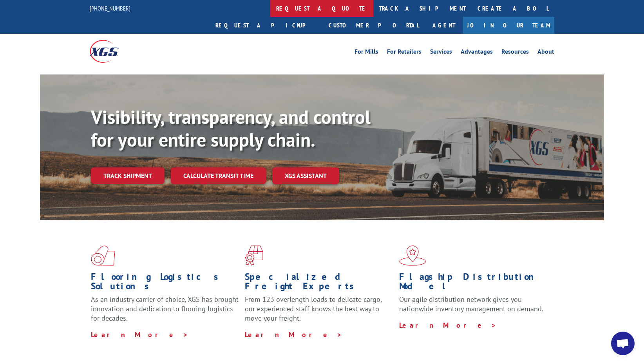 Image resolution: width=644 pixels, height=363 pixels. Describe the element at coordinates (128, 176) in the screenshot. I see `a: Track shipment` at that location.